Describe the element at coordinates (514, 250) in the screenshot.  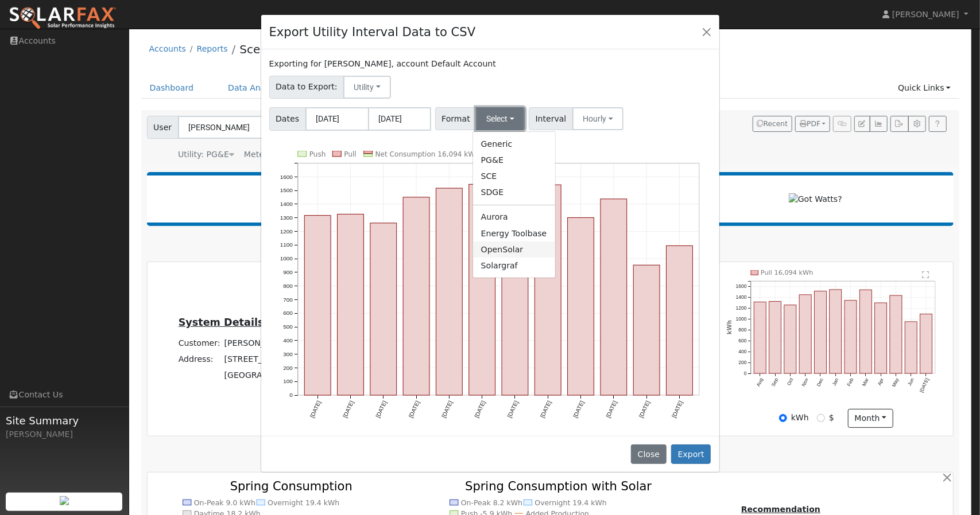
I see `a: OpenSolar` at that location.